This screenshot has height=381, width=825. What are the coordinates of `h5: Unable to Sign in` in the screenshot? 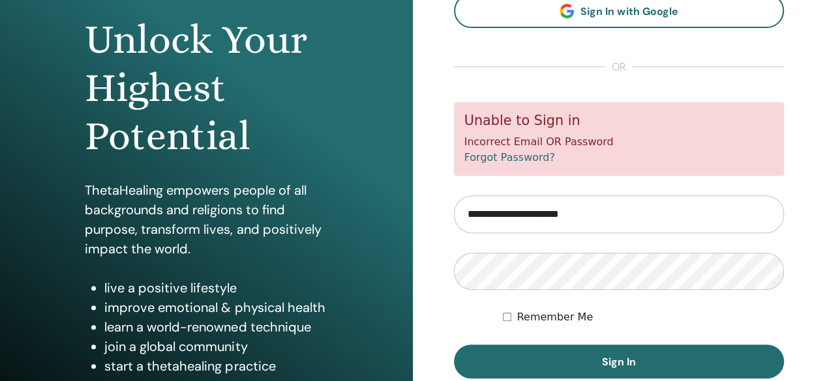 It's located at (619, 121).